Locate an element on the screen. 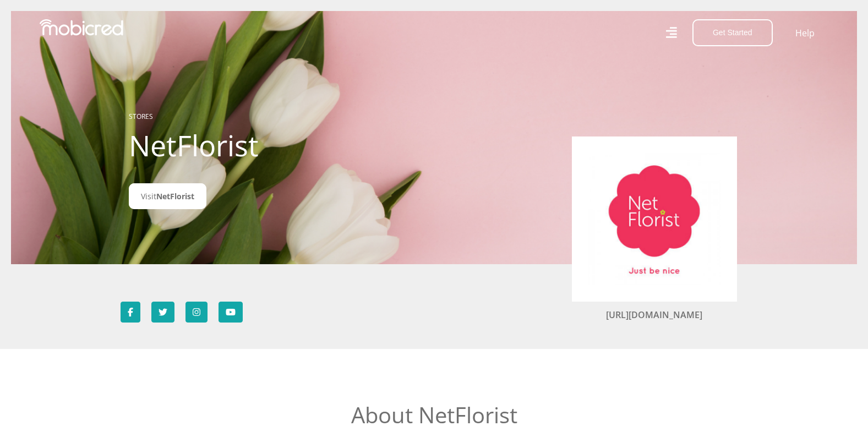  a: Subscribe to NetFlorist on YouTube is located at coordinates (230, 312).